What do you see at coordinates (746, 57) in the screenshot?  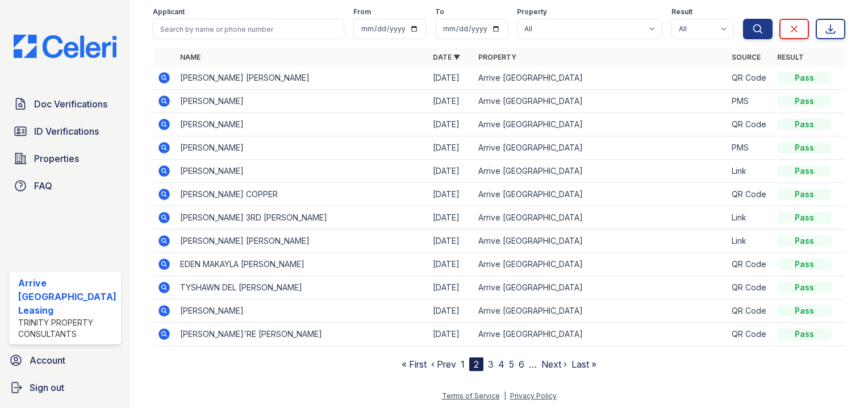 I see `a: Source` at bounding box center [746, 57].